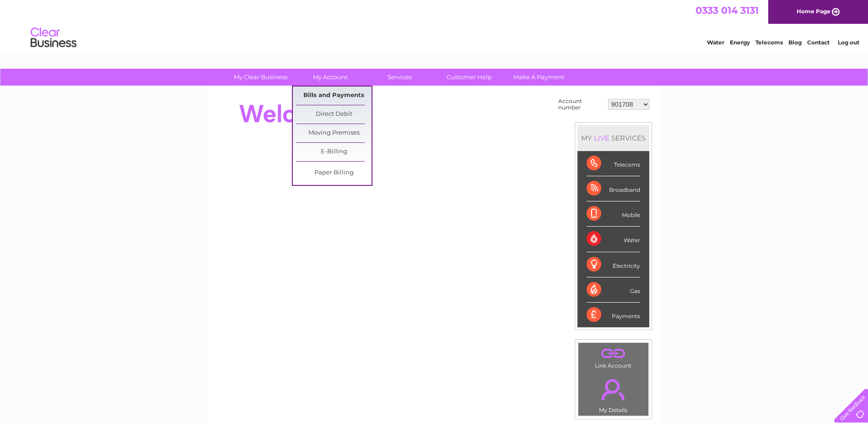 The image size is (868, 423). What do you see at coordinates (333, 114) in the screenshot?
I see `a: Direct Debit` at bounding box center [333, 114].